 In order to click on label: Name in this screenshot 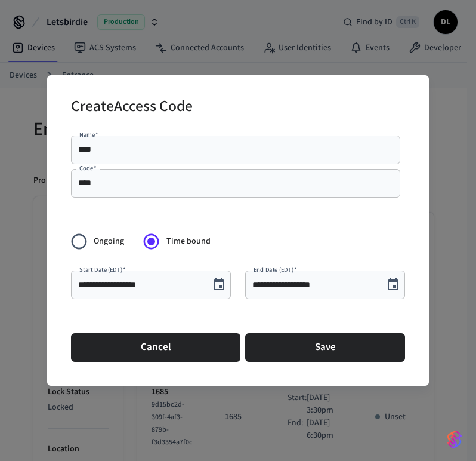, I will do `click(89, 134)`.